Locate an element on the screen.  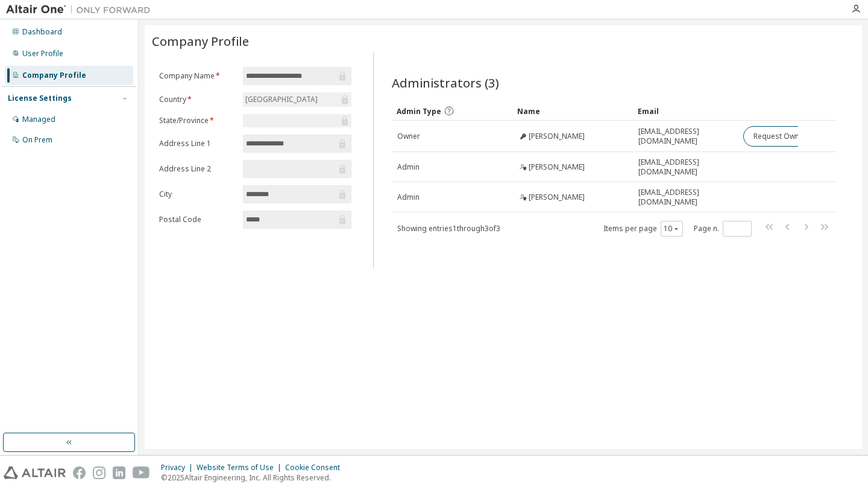
img: facebook.svg is located at coordinates (79, 472).